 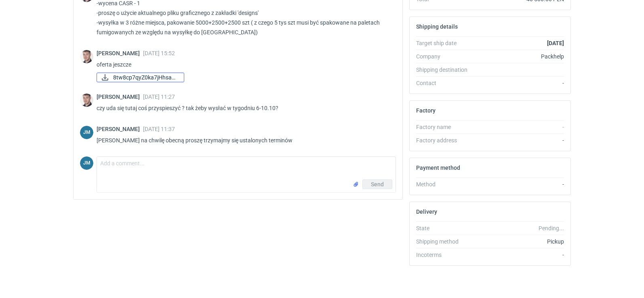 I want to click on h2: Payment method, so click(x=438, y=168).